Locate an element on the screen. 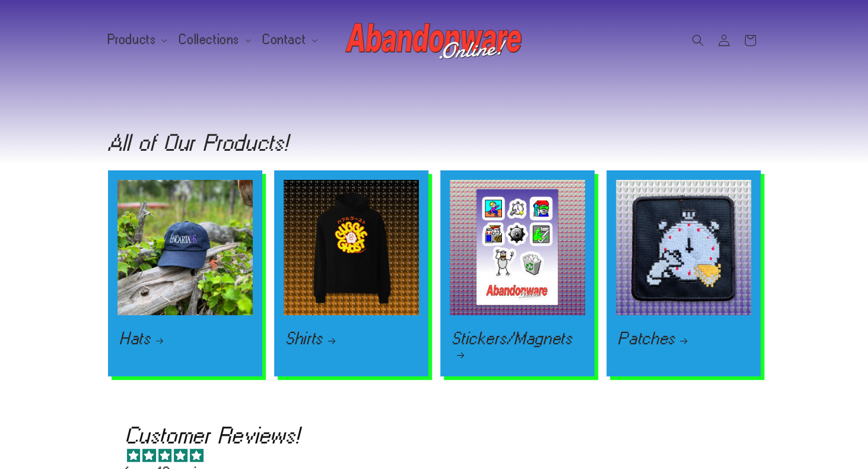 Image resolution: width=868 pixels, height=469 pixels. summary: Products is located at coordinates (137, 40).